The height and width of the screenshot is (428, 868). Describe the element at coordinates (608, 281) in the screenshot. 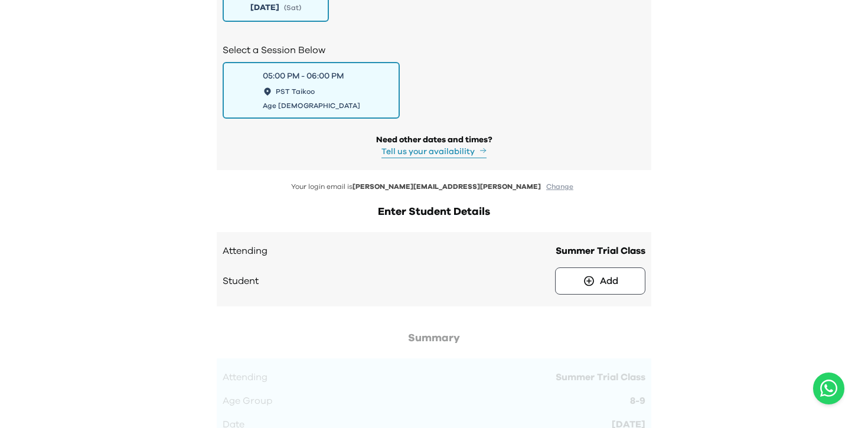

I see `div: Add` at that location.